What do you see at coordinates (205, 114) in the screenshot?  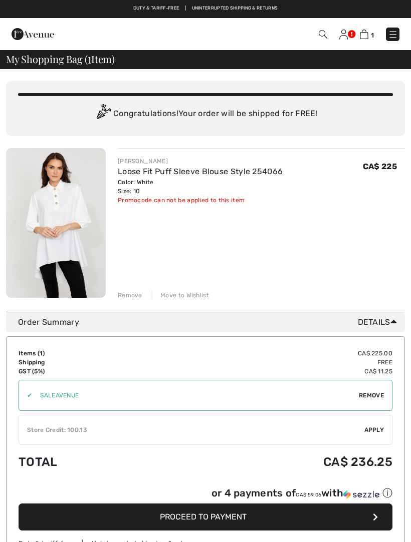 I see `div: Congratulations! Your order will be shipped for FREE!` at bounding box center [205, 114].